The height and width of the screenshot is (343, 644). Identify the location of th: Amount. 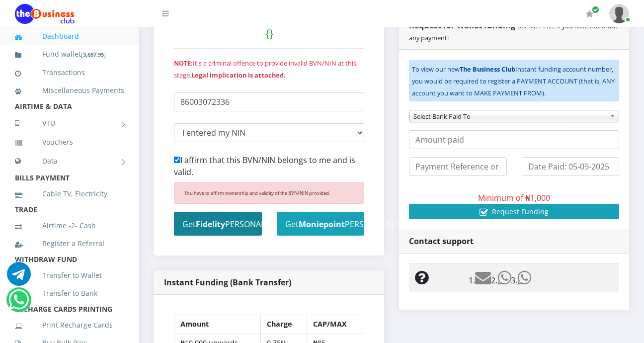
(218, 325).